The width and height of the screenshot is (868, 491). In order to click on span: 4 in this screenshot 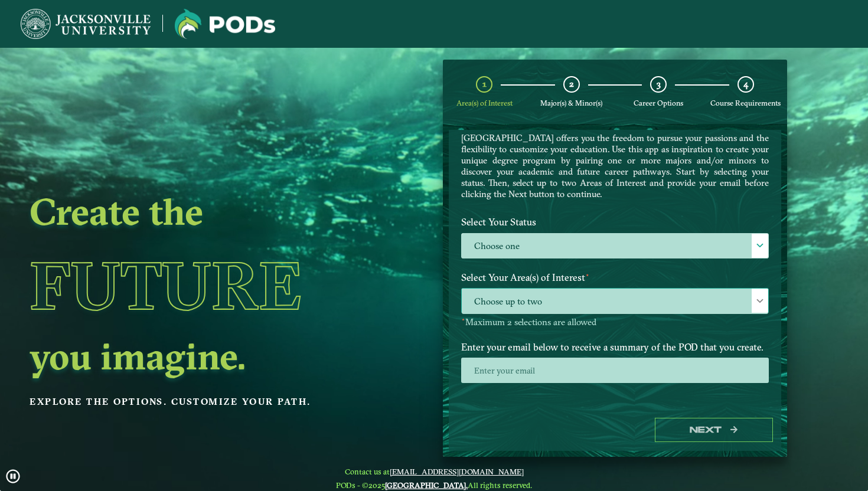, I will do `click(745, 83)`.